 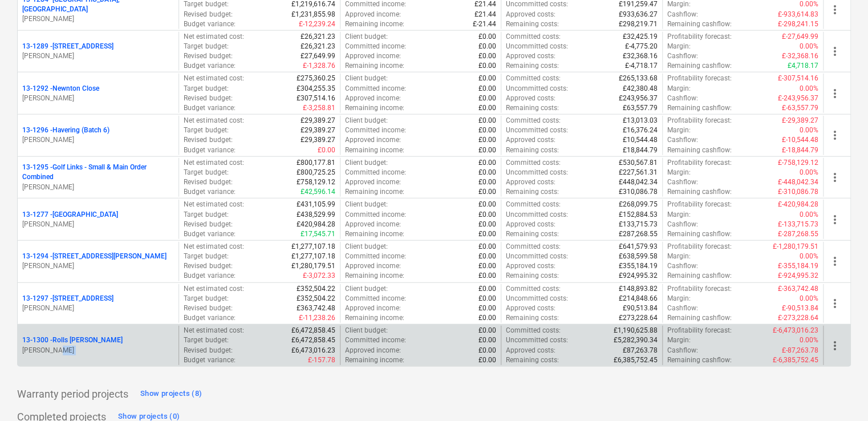 What do you see at coordinates (639, 120) in the screenshot?
I see `p: £13,013.03` at bounding box center [639, 120].